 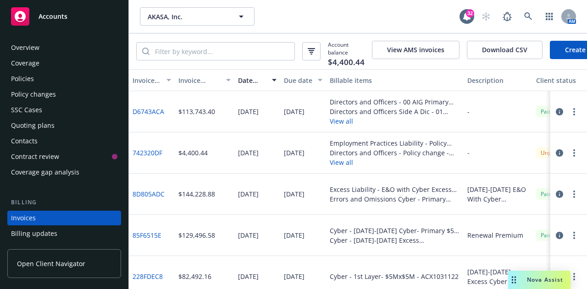 I want to click on div: Invoices, so click(x=23, y=218).